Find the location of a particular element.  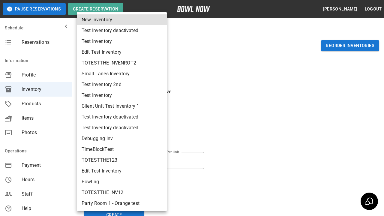

li: Bowling is located at coordinates (122, 182).